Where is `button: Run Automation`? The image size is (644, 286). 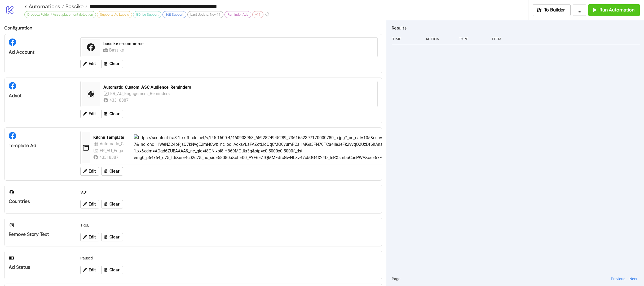 button: Run Automation is located at coordinates (614, 10).